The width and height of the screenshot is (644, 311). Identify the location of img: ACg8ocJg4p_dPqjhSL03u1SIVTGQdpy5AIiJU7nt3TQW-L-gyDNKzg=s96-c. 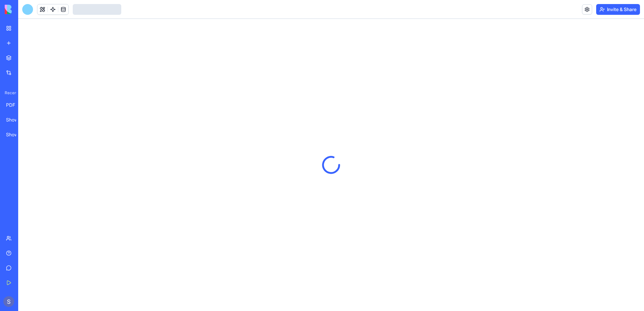
(9, 302).